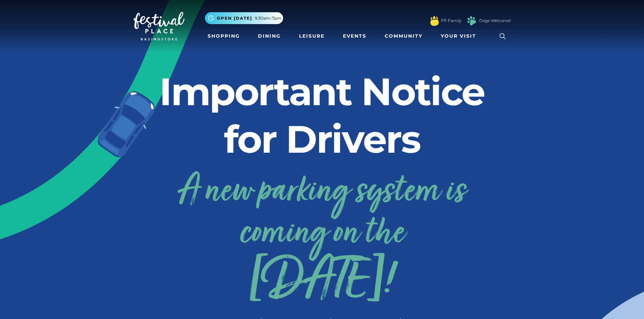 The width and height of the screenshot is (644, 319). Describe the element at coordinates (268, 18) in the screenshot. I see `span: 9.30am-7pm` at that location.